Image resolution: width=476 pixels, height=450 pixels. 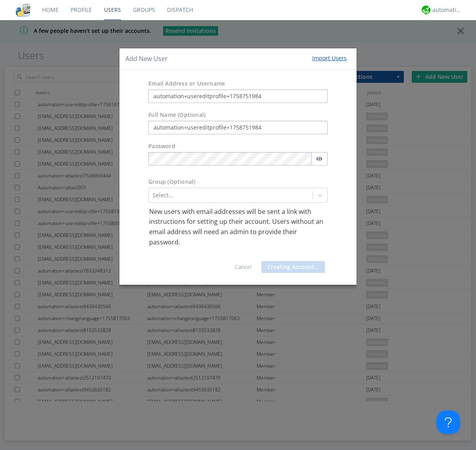 What do you see at coordinates (329, 58) in the screenshot?
I see `div: Import Users` at bounding box center [329, 58].